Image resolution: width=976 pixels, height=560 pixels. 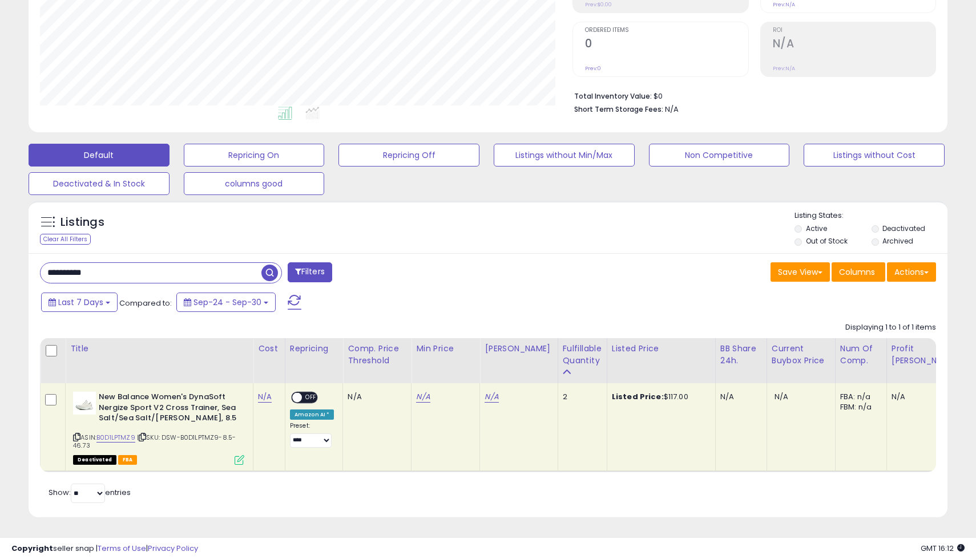 I want to click on div: 2, so click(x=581, y=397).